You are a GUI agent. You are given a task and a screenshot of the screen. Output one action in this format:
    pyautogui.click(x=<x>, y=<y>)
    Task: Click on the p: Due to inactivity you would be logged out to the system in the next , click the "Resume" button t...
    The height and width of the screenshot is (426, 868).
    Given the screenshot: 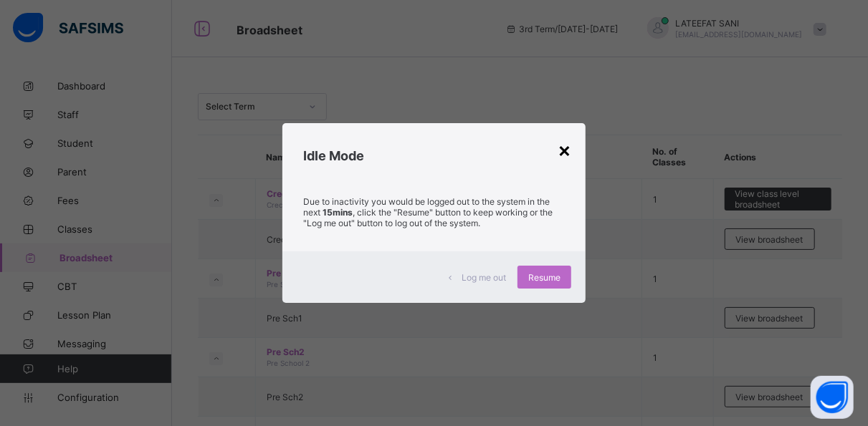 What is the action you would take?
    pyautogui.click(x=434, y=212)
    